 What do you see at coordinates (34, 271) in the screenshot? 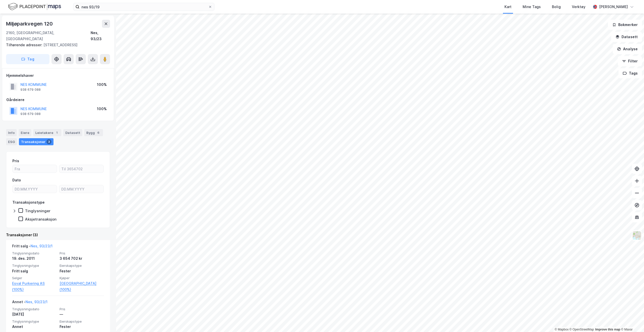
I see `div: Fritt salg` at bounding box center [34, 271].